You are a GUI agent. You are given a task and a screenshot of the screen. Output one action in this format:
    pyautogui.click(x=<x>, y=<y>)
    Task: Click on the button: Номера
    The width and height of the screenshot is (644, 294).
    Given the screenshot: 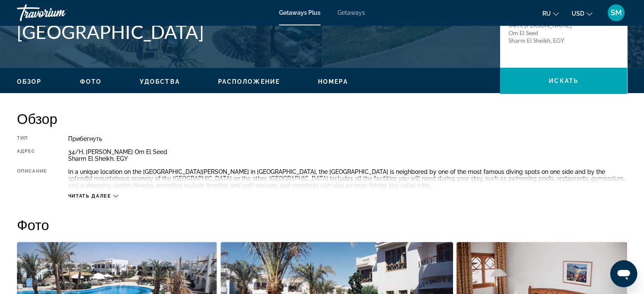 What is the action you would take?
    pyautogui.click(x=333, y=82)
    